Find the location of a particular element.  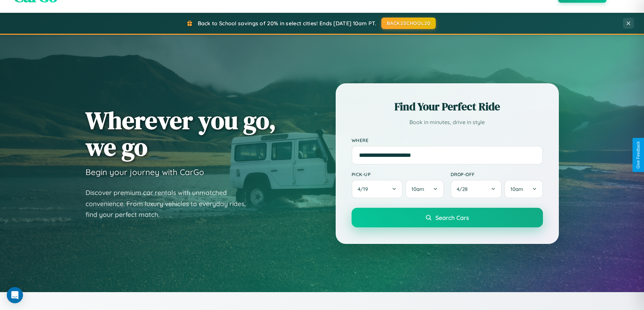

button: Search Cars is located at coordinates (447, 218).